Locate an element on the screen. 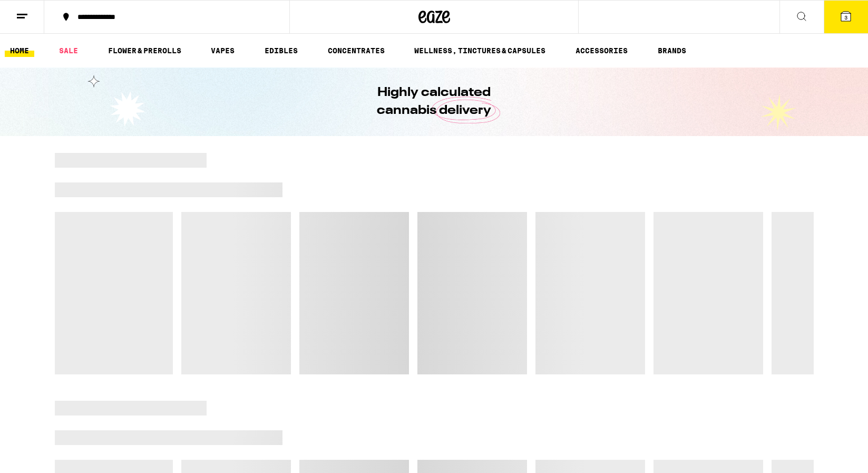  a: WELLNESS, TINCTURES & CAPSULES is located at coordinates (479, 51).